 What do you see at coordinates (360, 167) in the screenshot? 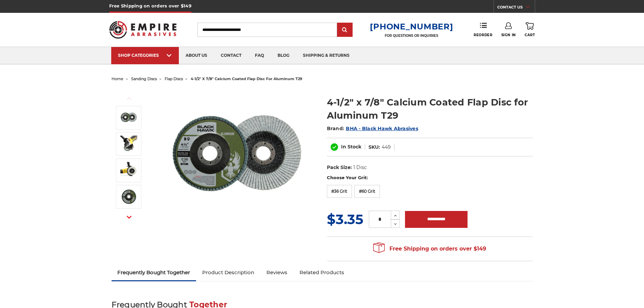
I see `dd: 1 Disc` at bounding box center [360, 167].